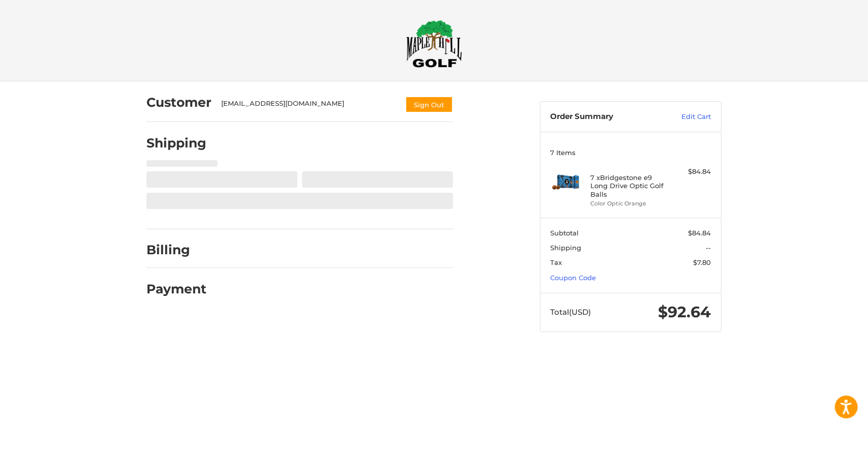 The width and height of the screenshot is (868, 449). Describe the element at coordinates (557, 262) in the screenshot. I see `span: Tax` at that location.